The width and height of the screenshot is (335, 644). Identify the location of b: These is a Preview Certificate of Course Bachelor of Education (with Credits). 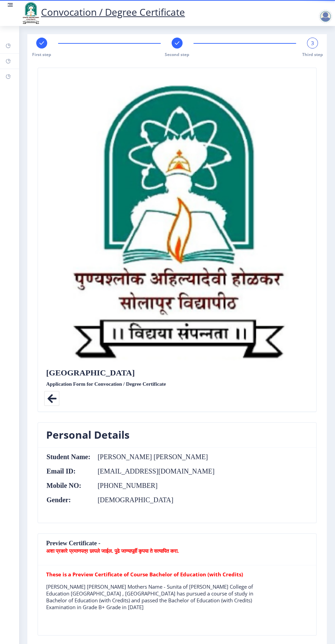
(144, 574).